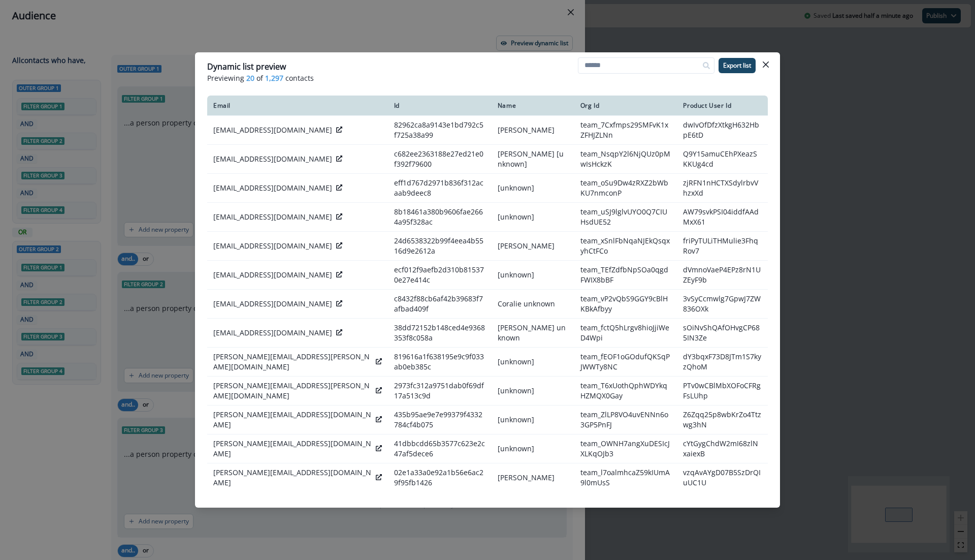 Image resolution: width=975 pixels, height=560 pixels. What do you see at coordinates (440, 188) in the screenshot?
I see `td: eff1d767d2971b836f312acaab9deec8` at bounding box center [440, 188].